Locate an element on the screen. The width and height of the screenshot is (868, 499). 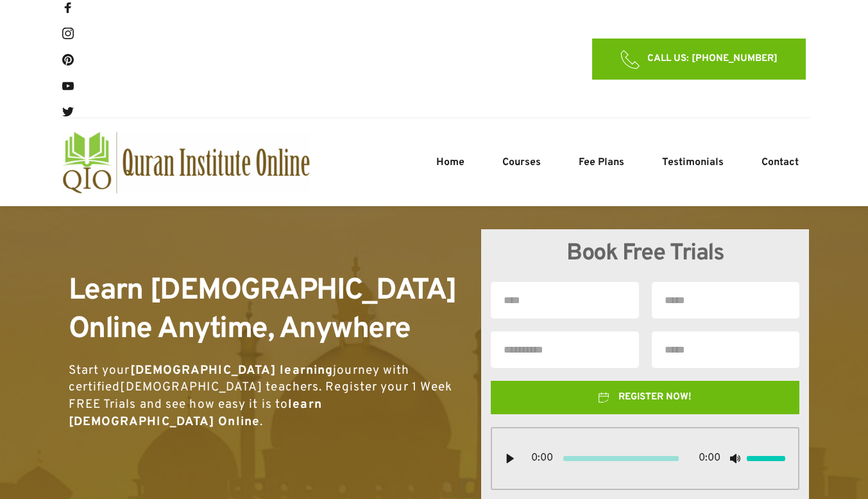
a: Fee Plans is located at coordinates (601, 163).